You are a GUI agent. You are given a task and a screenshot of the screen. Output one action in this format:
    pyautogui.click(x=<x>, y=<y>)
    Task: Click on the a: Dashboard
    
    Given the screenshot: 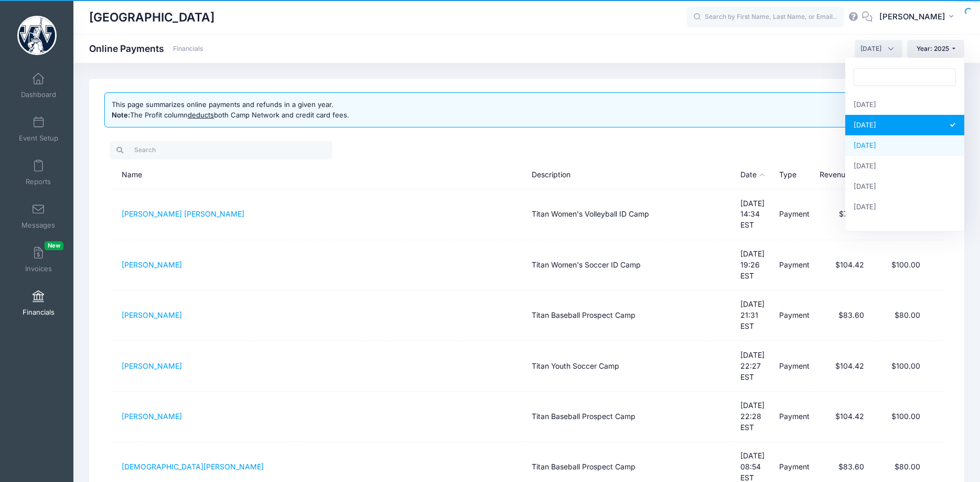 What is the action you would take?
    pyautogui.click(x=38, y=86)
    